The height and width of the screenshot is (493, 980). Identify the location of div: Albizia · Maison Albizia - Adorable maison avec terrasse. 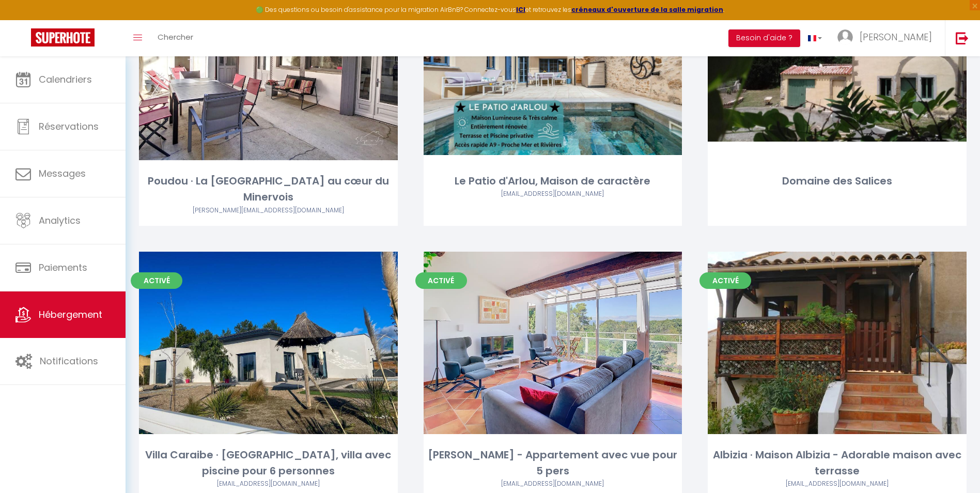
(837, 463).